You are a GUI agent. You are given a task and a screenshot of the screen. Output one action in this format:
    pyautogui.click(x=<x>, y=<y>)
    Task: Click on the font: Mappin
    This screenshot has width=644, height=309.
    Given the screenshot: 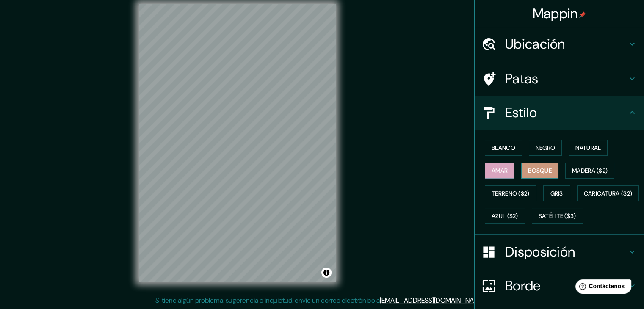 What is the action you would take?
    pyautogui.click(x=555, y=14)
    